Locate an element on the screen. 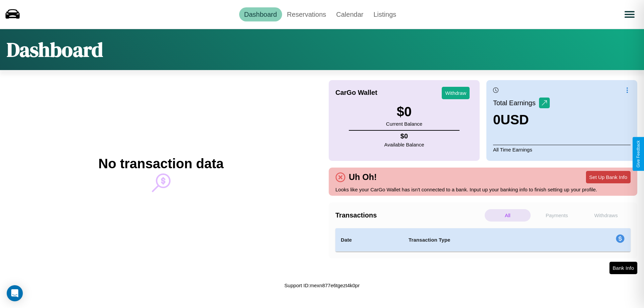 This screenshot has width=644, height=308. p: Current Balance is located at coordinates (404, 124).